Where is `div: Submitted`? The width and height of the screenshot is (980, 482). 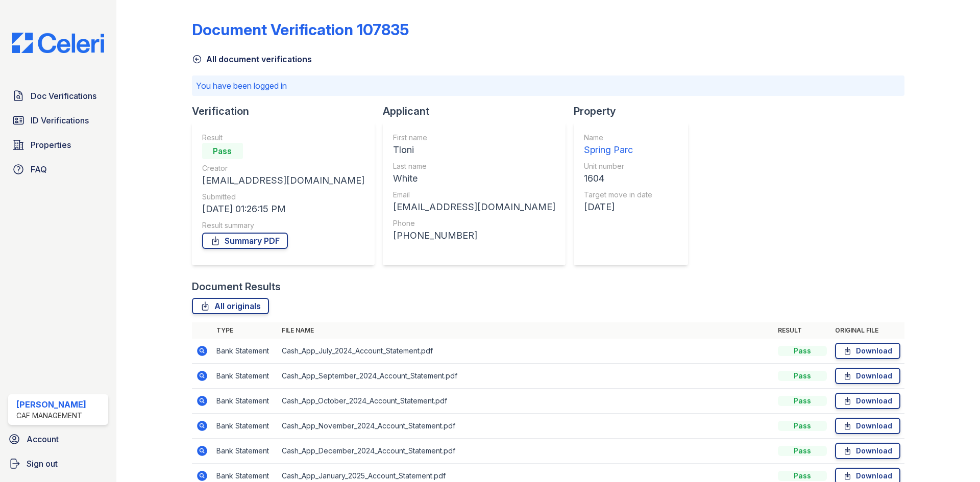 div: Submitted is located at coordinates (284, 197).